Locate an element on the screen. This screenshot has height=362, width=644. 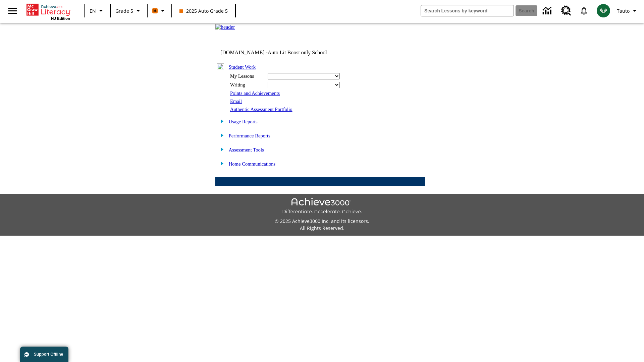
nobr: Auto Lit Boost only School is located at coordinates (297, 52).